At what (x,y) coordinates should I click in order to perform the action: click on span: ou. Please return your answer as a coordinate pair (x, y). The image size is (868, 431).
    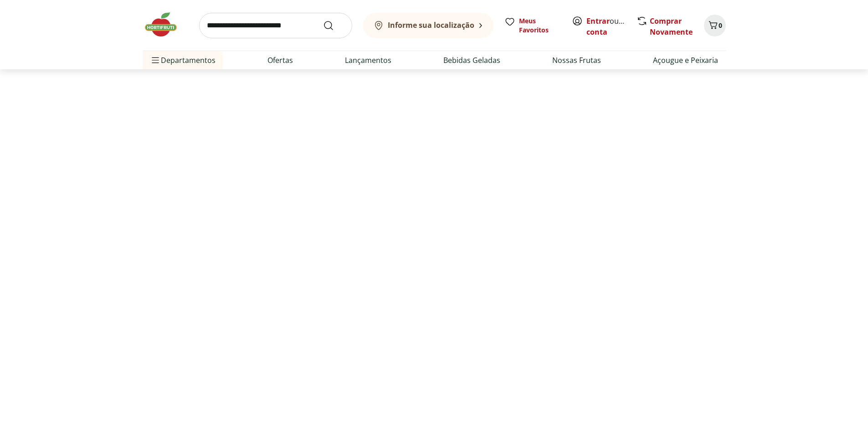
    Looking at the image, I should click on (606, 26).